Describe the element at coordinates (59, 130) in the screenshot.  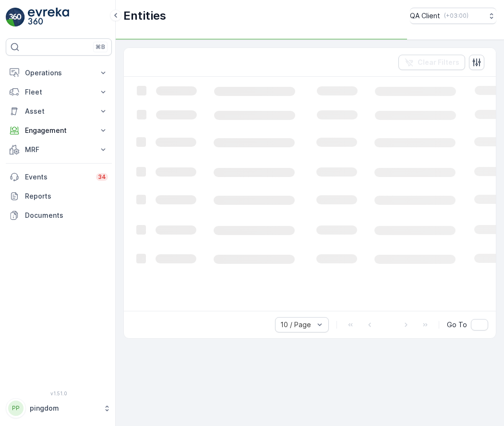
I see `p: Engagement` at that location.